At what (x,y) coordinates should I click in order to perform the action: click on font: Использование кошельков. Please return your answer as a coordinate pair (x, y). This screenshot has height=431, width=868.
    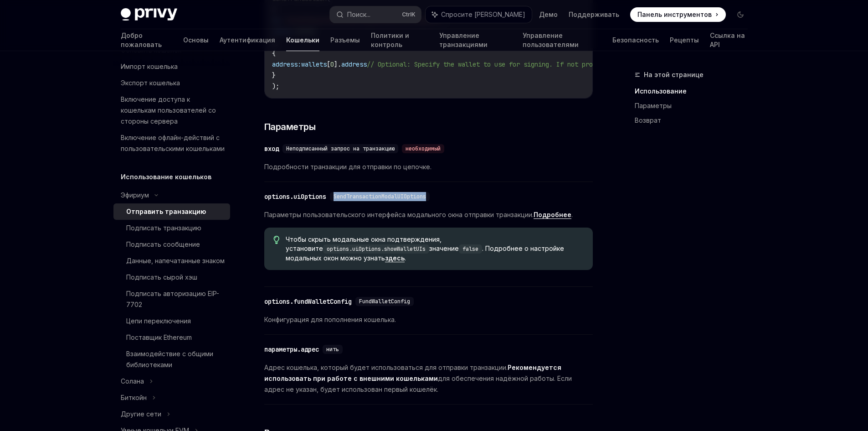
    Looking at the image, I should click on (166, 176).